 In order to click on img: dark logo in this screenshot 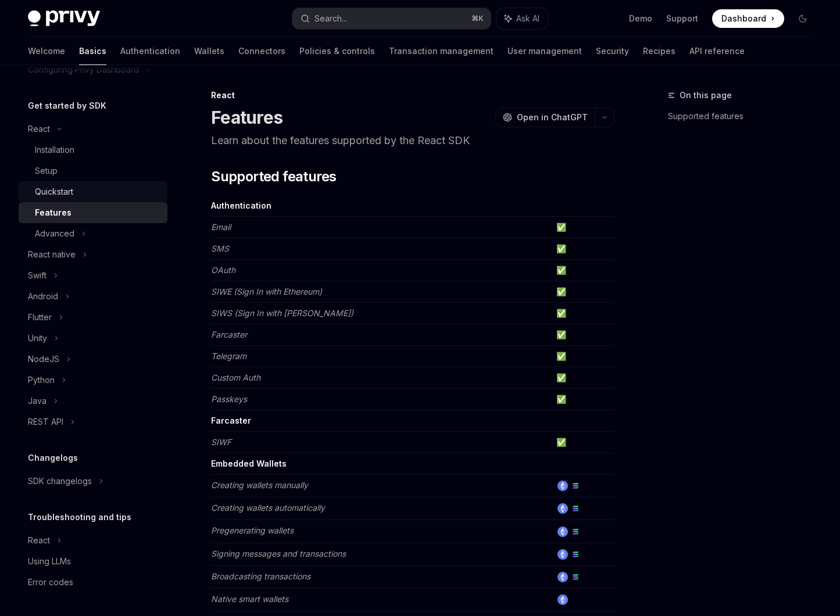, I will do `click(64, 18)`.